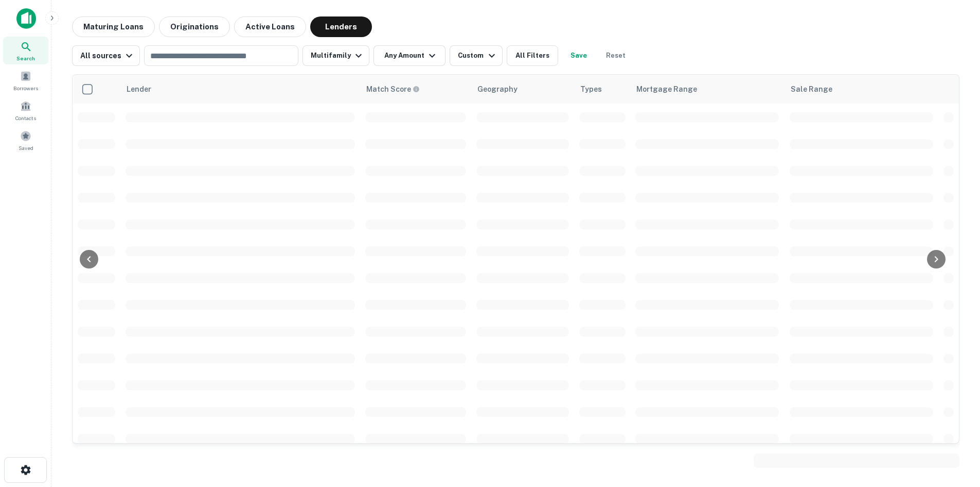  I want to click on div: Search, so click(26, 50).